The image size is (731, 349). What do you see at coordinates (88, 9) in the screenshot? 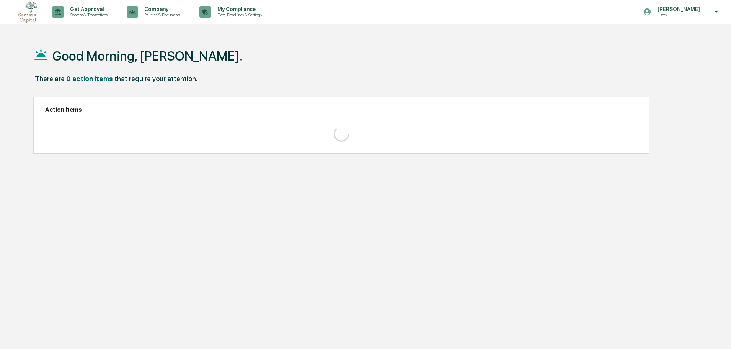
I see `p: Get Approval` at bounding box center [88, 9].